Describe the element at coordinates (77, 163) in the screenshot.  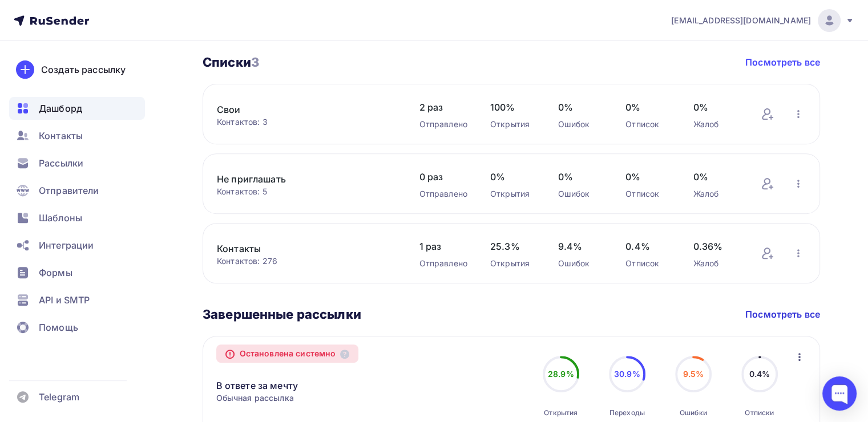
I see `a: Рассылки` at that location.